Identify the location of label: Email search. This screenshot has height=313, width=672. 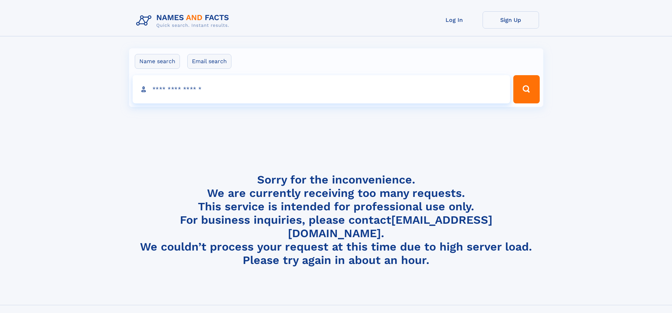
(209, 61).